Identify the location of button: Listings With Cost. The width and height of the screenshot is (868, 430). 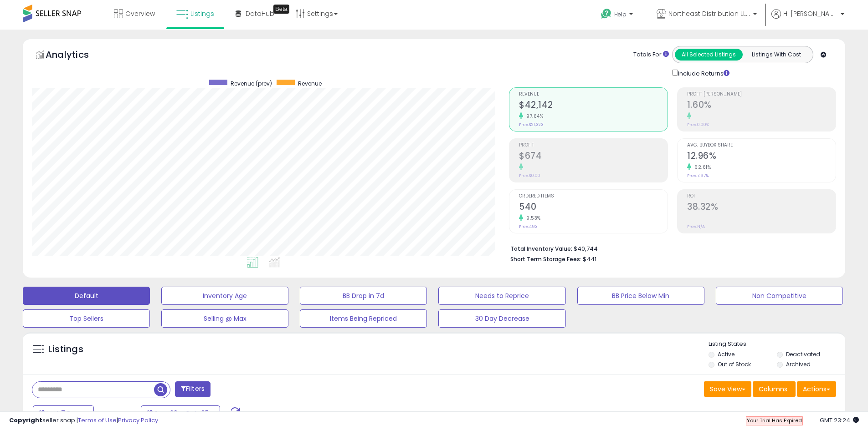
(776, 54).